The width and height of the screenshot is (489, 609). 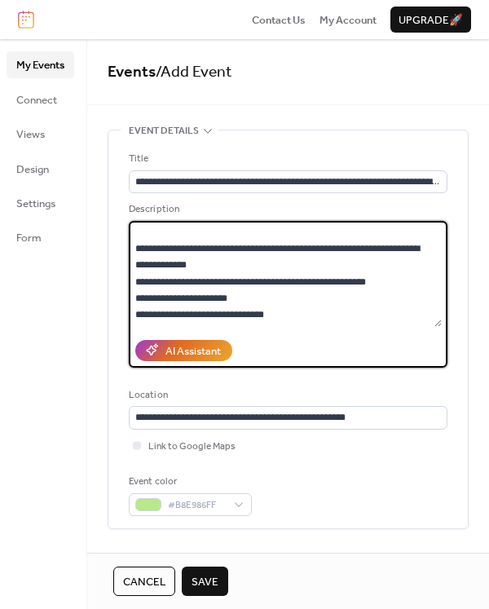 What do you see at coordinates (204, 582) in the screenshot?
I see `span: Save` at bounding box center [204, 582].